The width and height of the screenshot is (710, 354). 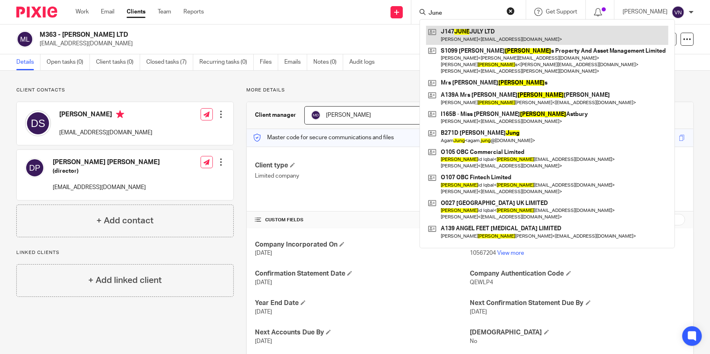 What do you see at coordinates (68, 62) in the screenshot?
I see `a: Open tasks (0)` at bounding box center [68, 62].